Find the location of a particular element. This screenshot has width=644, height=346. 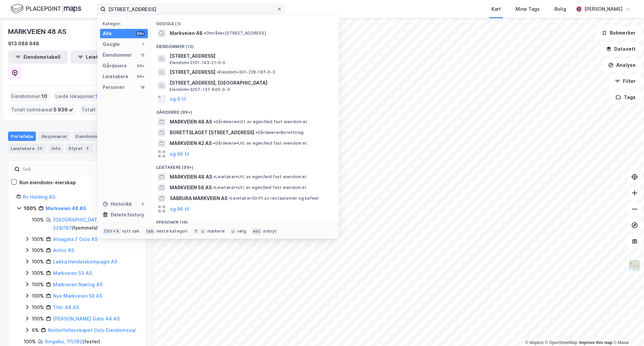

div: avbryt is located at coordinates (270, 231).